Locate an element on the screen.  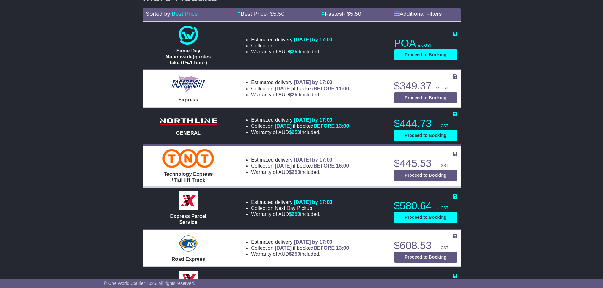
p: $445.53 is located at coordinates (426, 164).